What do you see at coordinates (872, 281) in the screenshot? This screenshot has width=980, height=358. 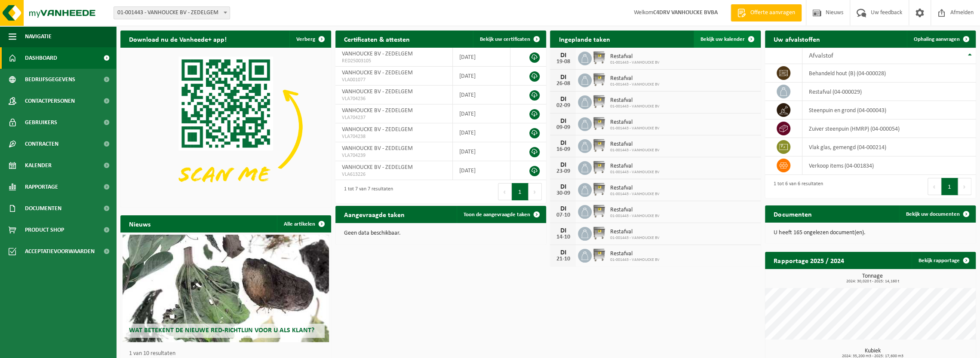 I see `span: 2024: 30,020 t - 2025: 14,160 t` at bounding box center [872, 281].